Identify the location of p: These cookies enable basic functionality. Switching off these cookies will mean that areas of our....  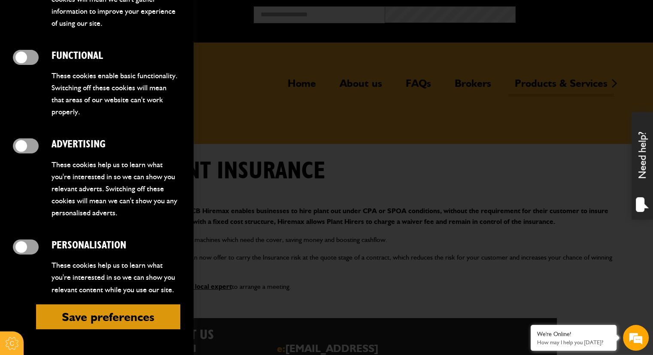
(116, 94).